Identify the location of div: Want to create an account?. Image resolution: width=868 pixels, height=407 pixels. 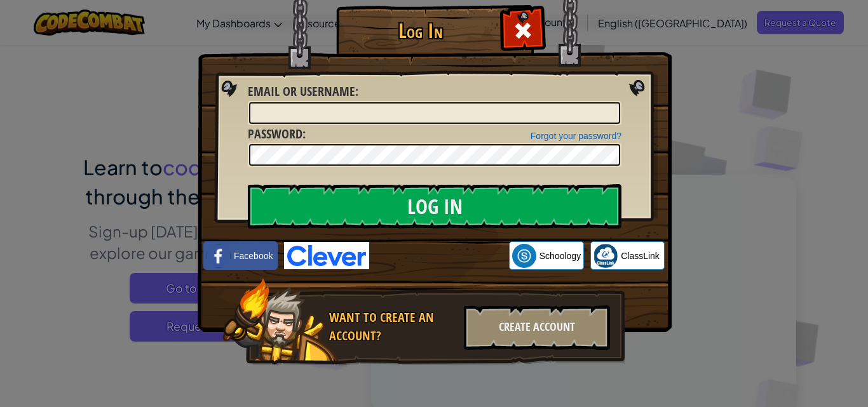
(393, 326).